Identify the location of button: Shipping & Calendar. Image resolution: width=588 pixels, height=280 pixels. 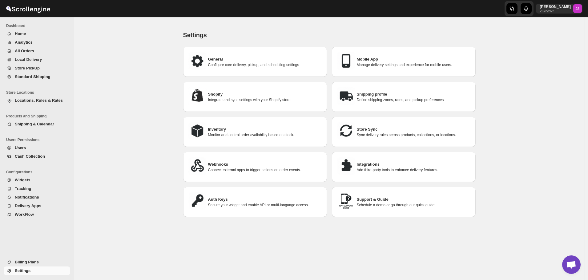
(37, 124).